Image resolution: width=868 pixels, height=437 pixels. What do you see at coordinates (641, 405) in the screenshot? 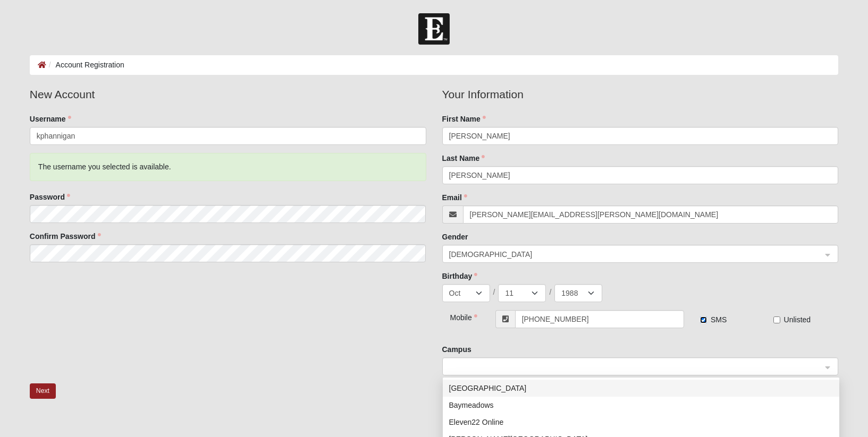
I see `div: Baymeadows` at bounding box center [641, 405].